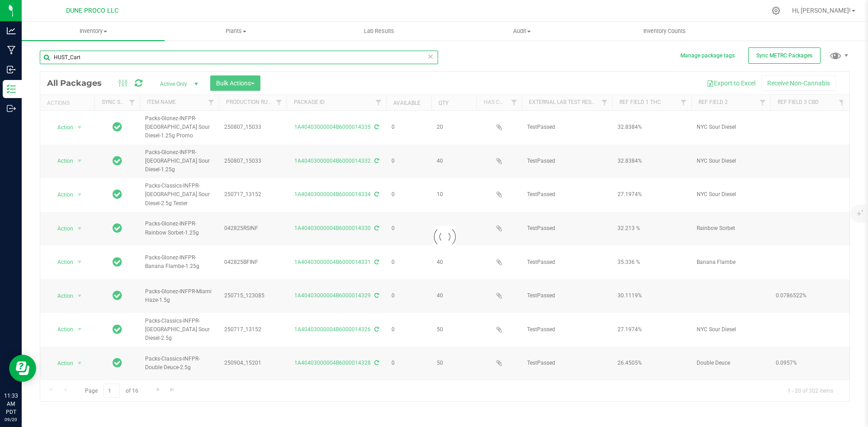 This screenshot has width=868, height=427. What do you see at coordinates (379, 31) in the screenshot?
I see `span: Lab Results` at bounding box center [379, 31].